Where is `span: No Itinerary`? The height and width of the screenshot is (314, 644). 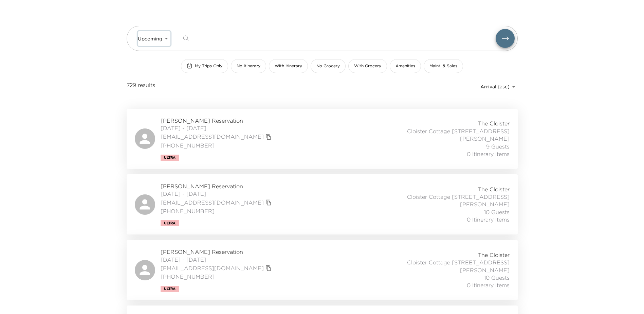 span: No Itinerary is located at coordinates (249, 66).